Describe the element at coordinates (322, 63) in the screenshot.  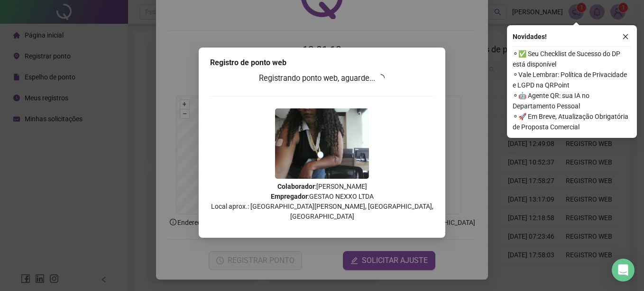
I see `div: Registro de ponto web` at that location.